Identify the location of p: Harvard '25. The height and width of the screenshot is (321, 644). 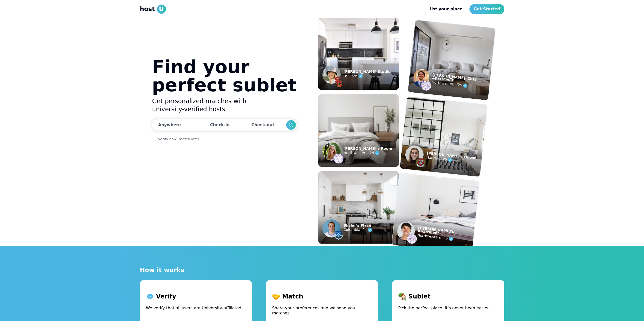
(451, 160).